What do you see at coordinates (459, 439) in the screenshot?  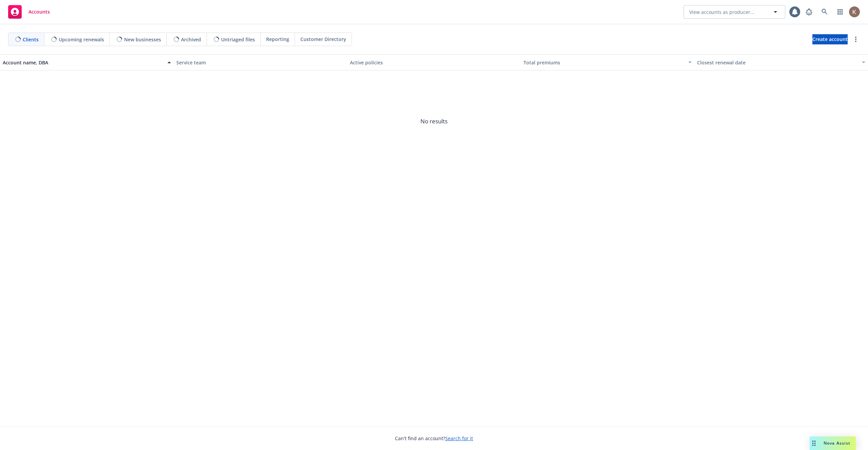 I see `a: Search for it` at bounding box center [459, 439].